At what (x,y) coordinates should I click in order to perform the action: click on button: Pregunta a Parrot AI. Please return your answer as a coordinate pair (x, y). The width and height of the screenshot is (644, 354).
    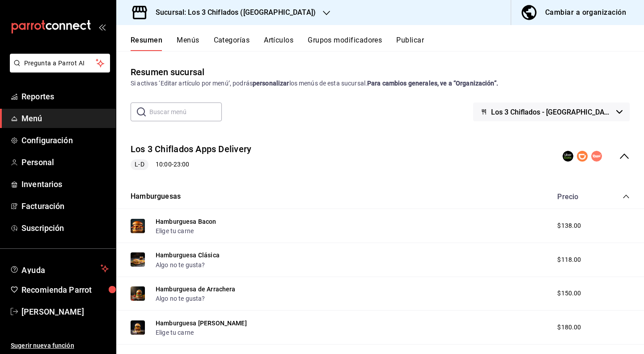
    Looking at the image, I should click on (60, 63).